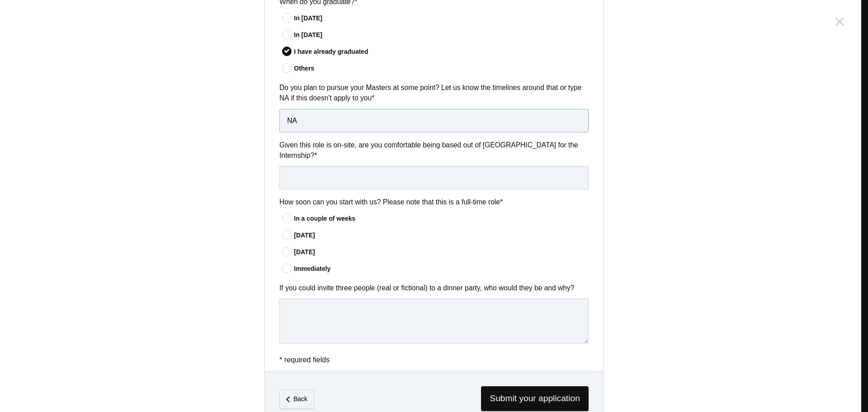 This screenshot has width=868, height=412. Describe the element at coordinates (305, 360) in the screenshot. I see `span: * required fields` at that location.